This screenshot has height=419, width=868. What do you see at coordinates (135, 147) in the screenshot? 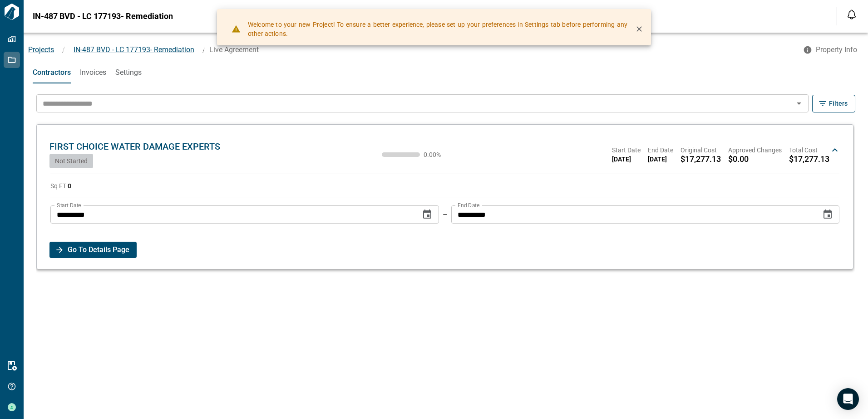
I see `span: FIRST CHOICE WATER DAMAGE EXPERTS` at bounding box center [135, 147].